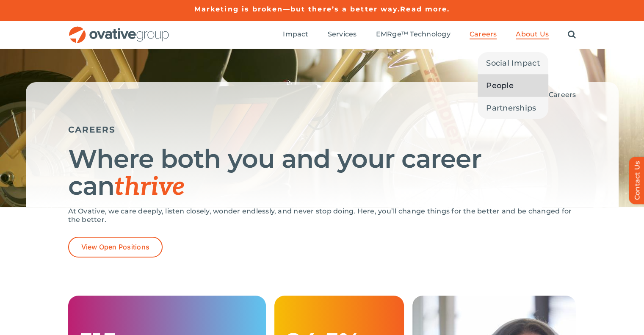 The width and height of the screenshot is (644, 335). Describe the element at coordinates (413, 35) in the screenshot. I see `a: EMRge™ Technology` at that location.